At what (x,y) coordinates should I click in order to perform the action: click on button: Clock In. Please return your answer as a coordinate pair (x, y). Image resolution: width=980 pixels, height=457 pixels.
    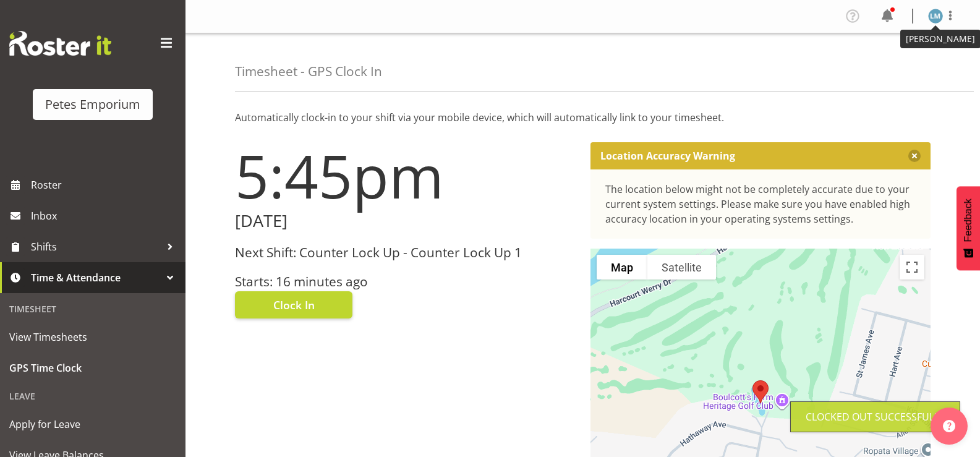
    Looking at the image, I should click on (293, 305).